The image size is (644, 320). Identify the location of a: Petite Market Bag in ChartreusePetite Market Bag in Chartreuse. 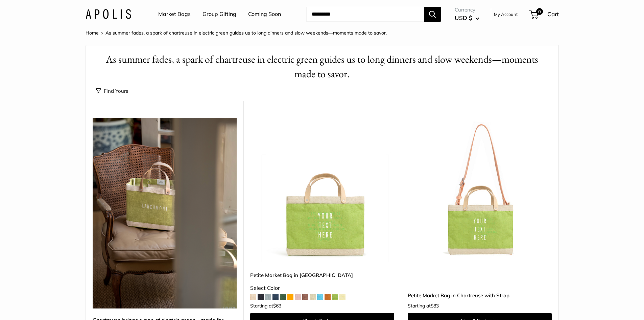
(322, 190).